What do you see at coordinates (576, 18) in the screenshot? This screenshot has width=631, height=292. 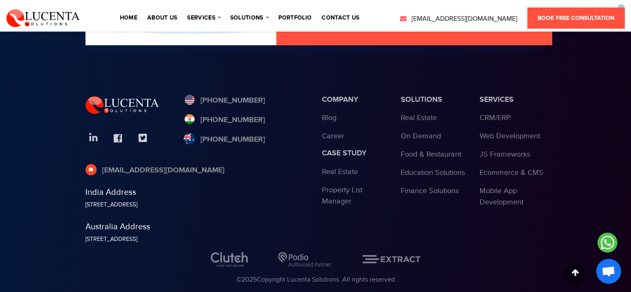 I see `a: Book Free Consultation` at bounding box center [576, 18].